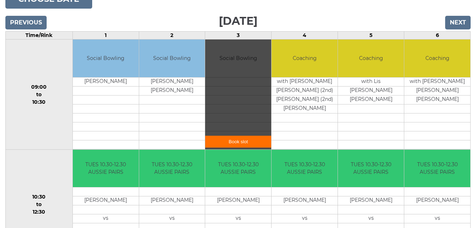  I want to click on a: Book slot, so click(238, 141).